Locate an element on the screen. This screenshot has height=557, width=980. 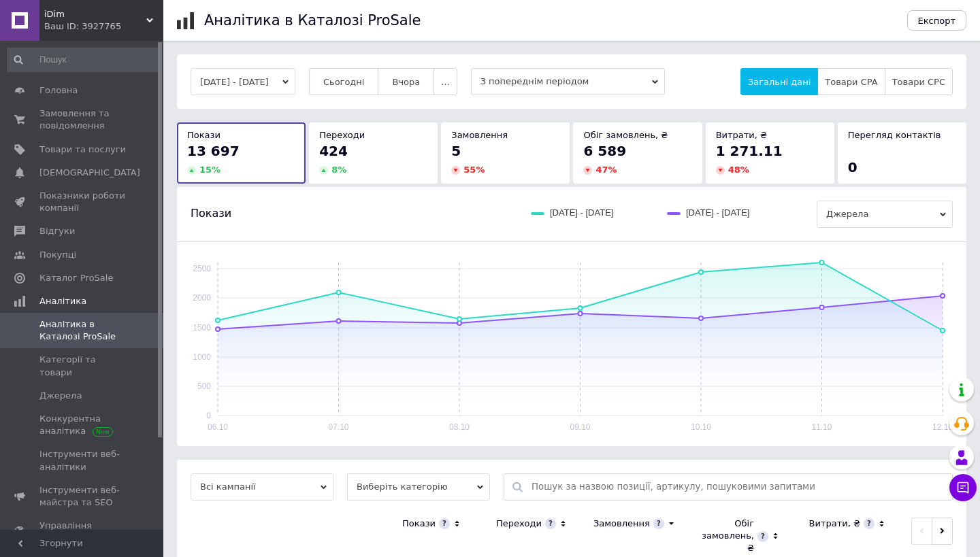
span: 424 is located at coordinates (334, 151).